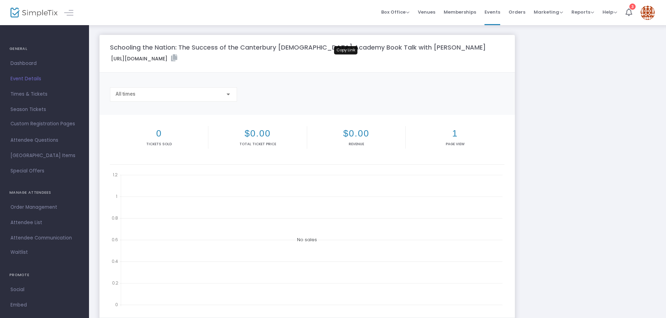 This screenshot has width=666, height=318. What do you see at coordinates (19, 252) in the screenshot?
I see `span: Waitlist` at bounding box center [19, 252].